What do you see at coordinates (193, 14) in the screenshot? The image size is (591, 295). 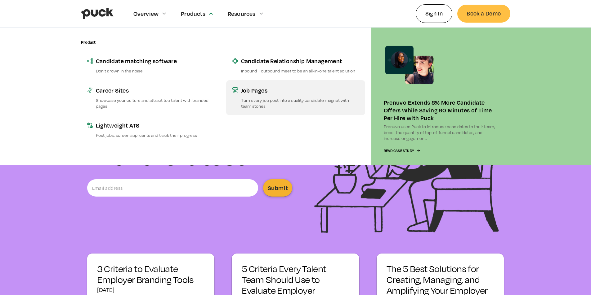 I see `div: Products` at bounding box center [193, 14].